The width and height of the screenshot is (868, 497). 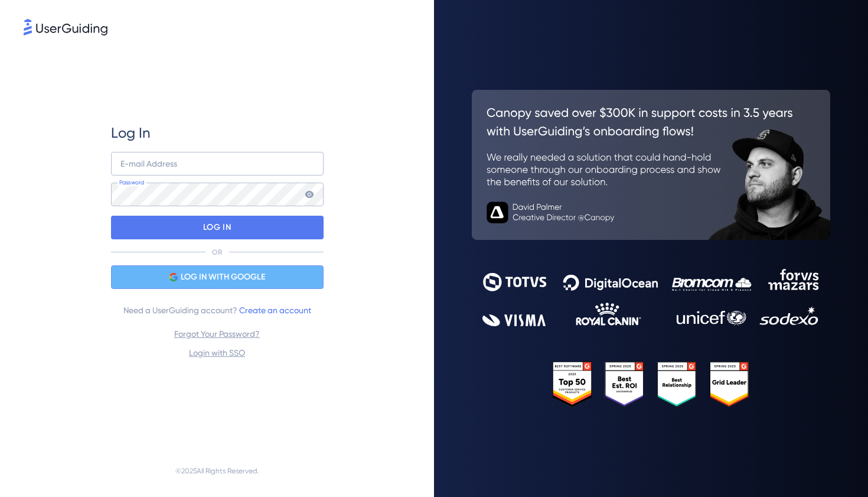 I want to click on span: © 2025 All Rights Reserved., so click(x=217, y=471).